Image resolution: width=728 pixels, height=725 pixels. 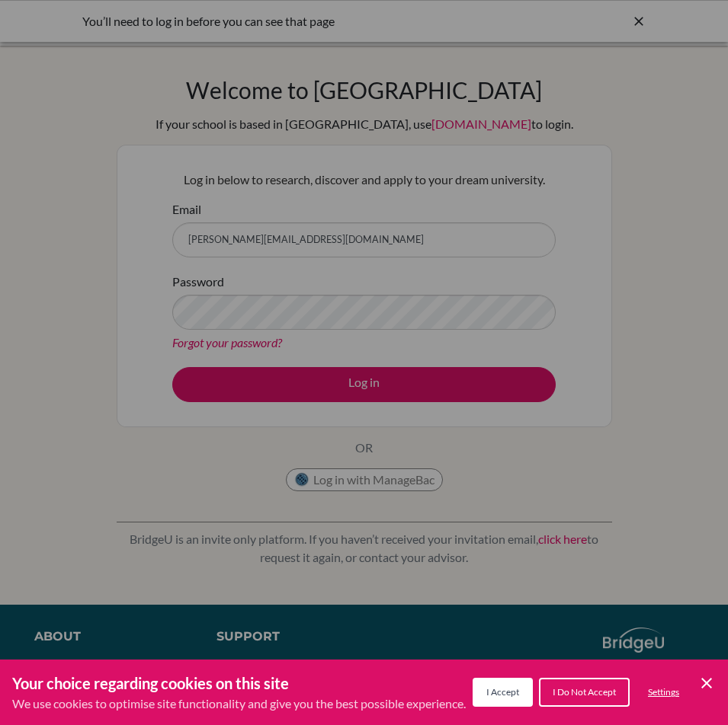 What do you see at coordinates (707, 683) in the screenshot?
I see `button: Save and close` at bounding box center [707, 683].